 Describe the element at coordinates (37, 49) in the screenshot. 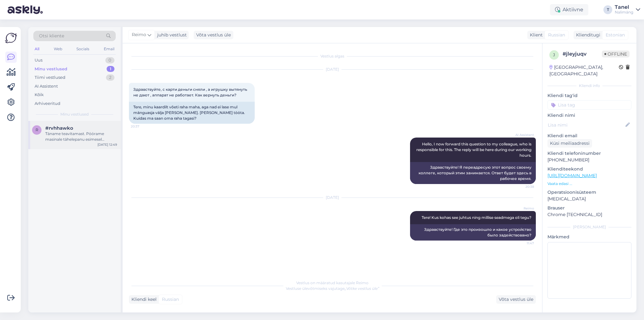

I see `div: All` at that location.